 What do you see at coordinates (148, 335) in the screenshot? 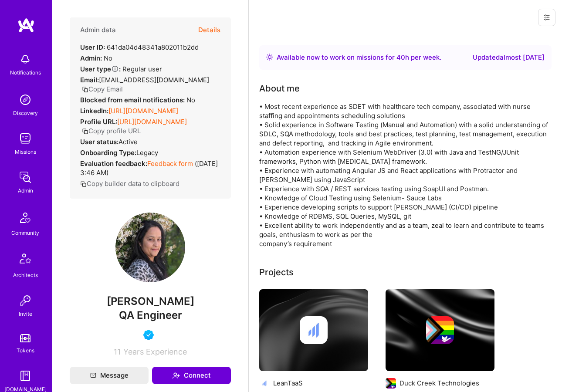
I see `img: Vetted A.Teamer` at bounding box center [148, 335].